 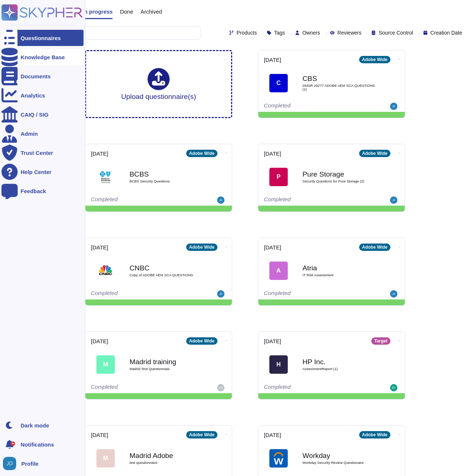 What do you see at coordinates (42, 172) in the screenshot?
I see `a: Help Center` at bounding box center [42, 172].